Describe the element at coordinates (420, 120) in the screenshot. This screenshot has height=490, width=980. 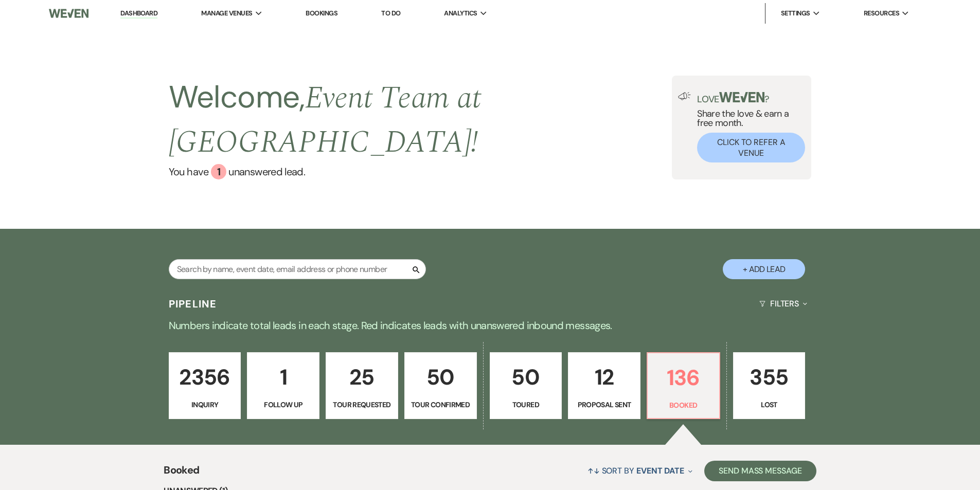
I see `h2: Welcome,` at that location.